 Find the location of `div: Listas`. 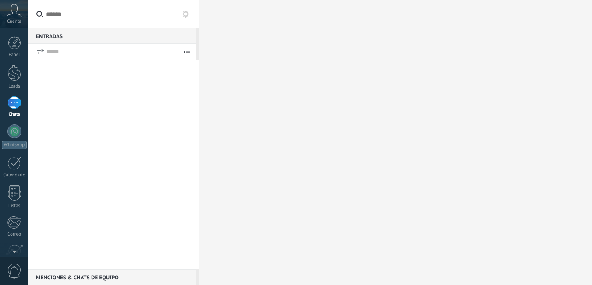

div: Listas is located at coordinates (14, 206).